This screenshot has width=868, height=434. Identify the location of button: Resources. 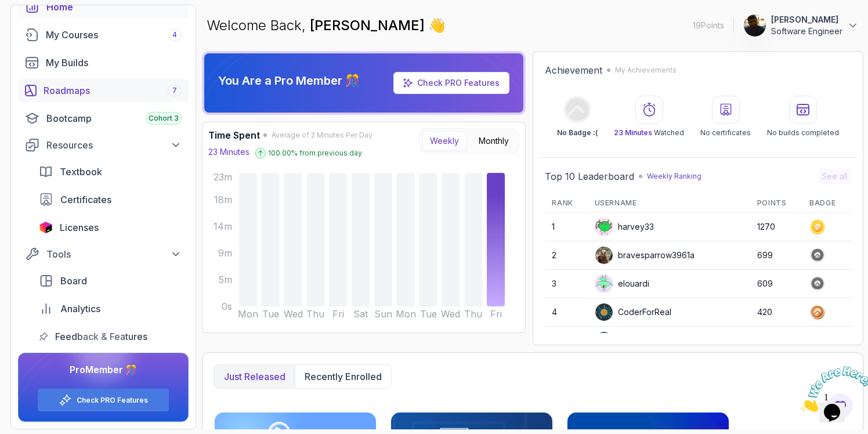
(103, 145).